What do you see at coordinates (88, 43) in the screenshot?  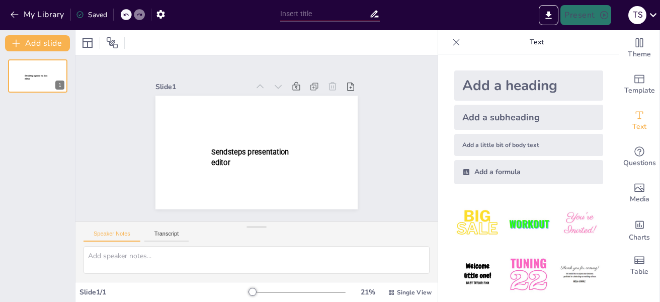 I see `div: Layout` at bounding box center [88, 43].